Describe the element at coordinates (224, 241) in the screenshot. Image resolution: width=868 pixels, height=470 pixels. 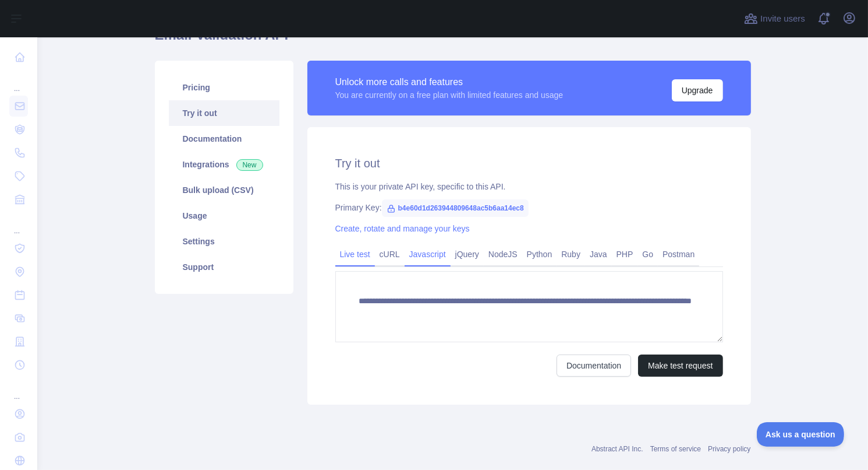
I see `a: Settings` at that location.